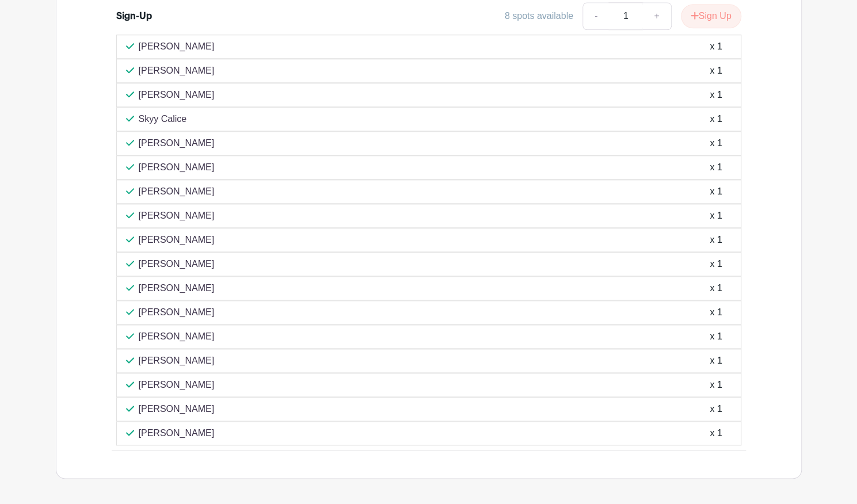 Image resolution: width=857 pixels, height=504 pixels. What do you see at coordinates (539, 16) in the screenshot?
I see `div: 8 spots available` at bounding box center [539, 16].